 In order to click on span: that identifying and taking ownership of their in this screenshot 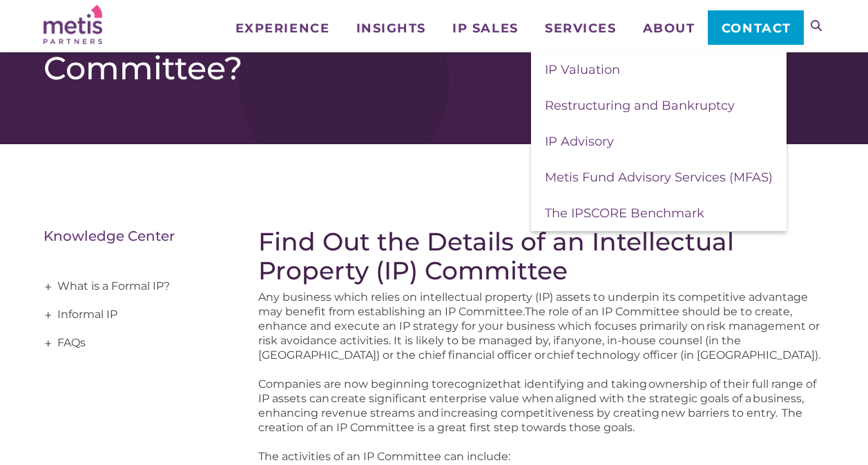, I will do `click(624, 384)`.